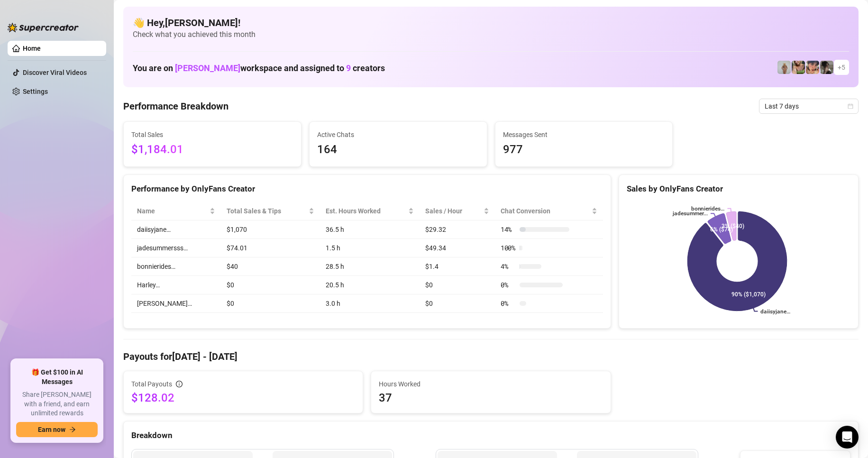 Image resolution: width=868 pixels, height=458 pixels. Describe the element at coordinates (738, 188) in the screenshot. I see `div: Sales by OnlyFans Creator` at that location.